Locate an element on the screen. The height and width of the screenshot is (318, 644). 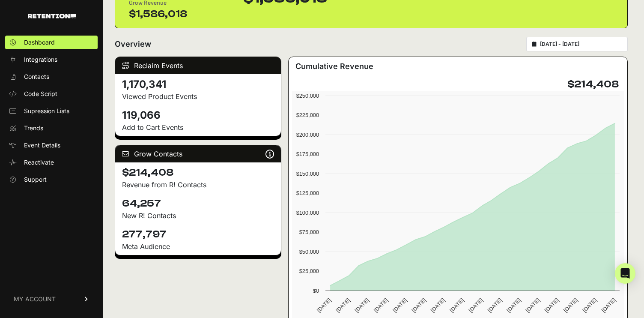
a: Contacts is located at coordinates (51, 76).